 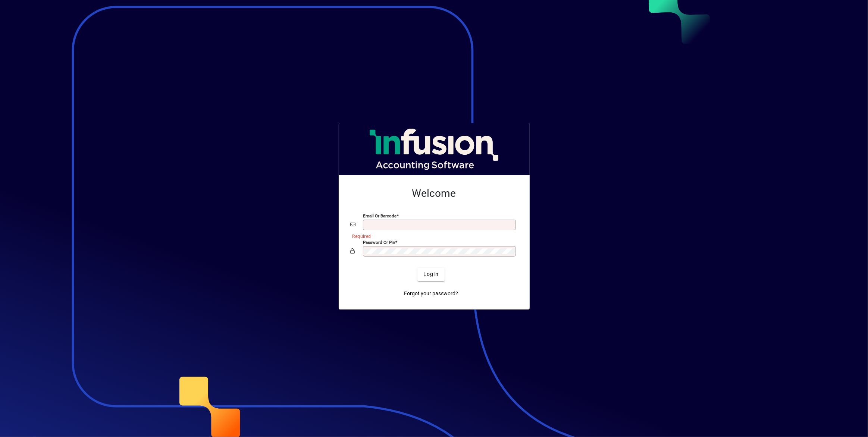 I want to click on mat-error: Required, so click(x=432, y=236).